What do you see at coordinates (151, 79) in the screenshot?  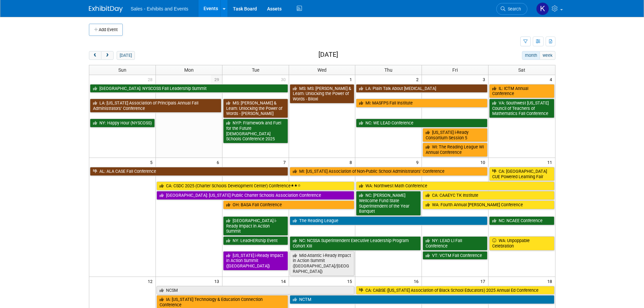 I see `span: 28` at bounding box center [151, 79].